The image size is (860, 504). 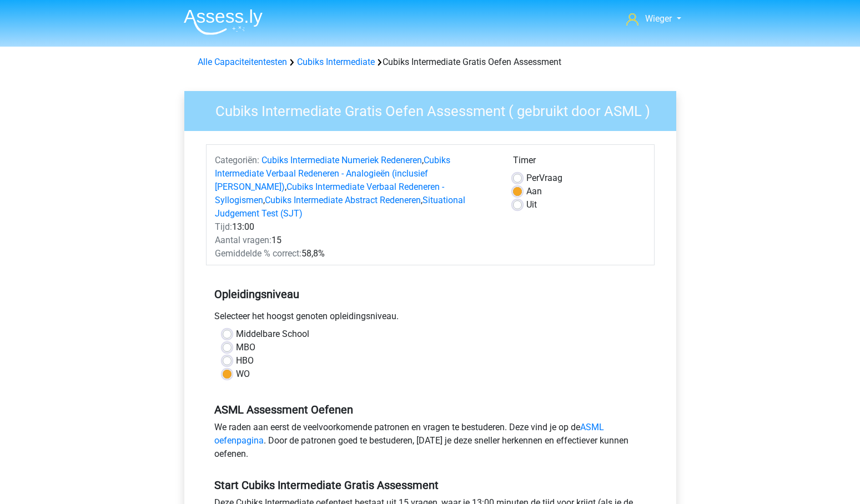 What do you see at coordinates (355, 254) in the screenshot?
I see `div: 58,8%` at bounding box center [355, 254].